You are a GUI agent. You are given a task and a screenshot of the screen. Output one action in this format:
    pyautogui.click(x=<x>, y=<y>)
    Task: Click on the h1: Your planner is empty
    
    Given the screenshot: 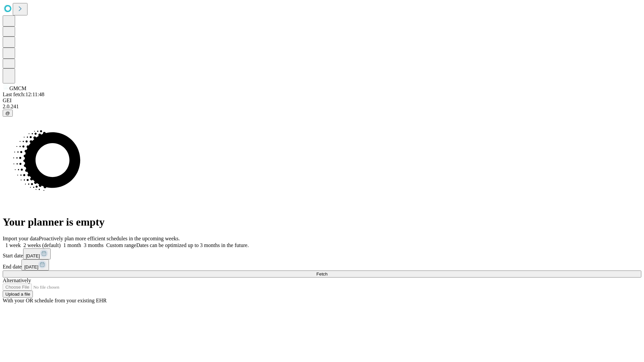 What is the action you would take?
    pyautogui.click(x=322, y=221)
    